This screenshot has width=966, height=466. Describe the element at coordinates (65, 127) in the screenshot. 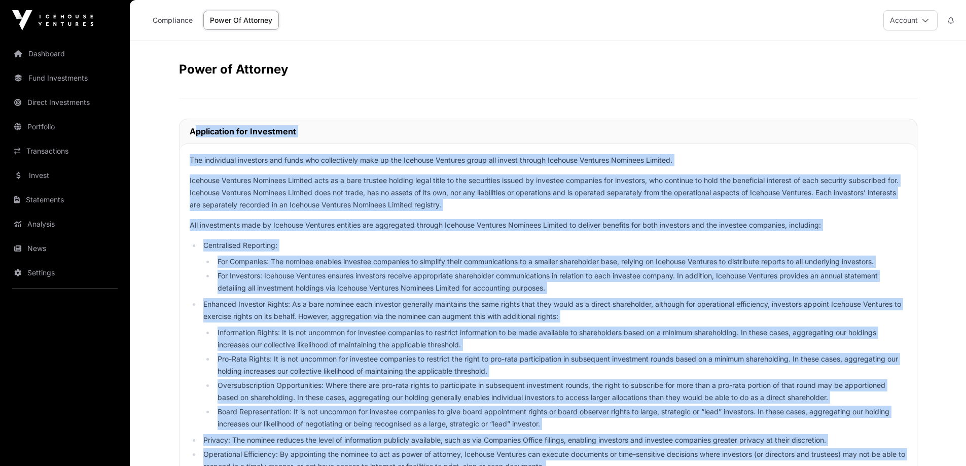

I see `a: Portfolio` at that location.